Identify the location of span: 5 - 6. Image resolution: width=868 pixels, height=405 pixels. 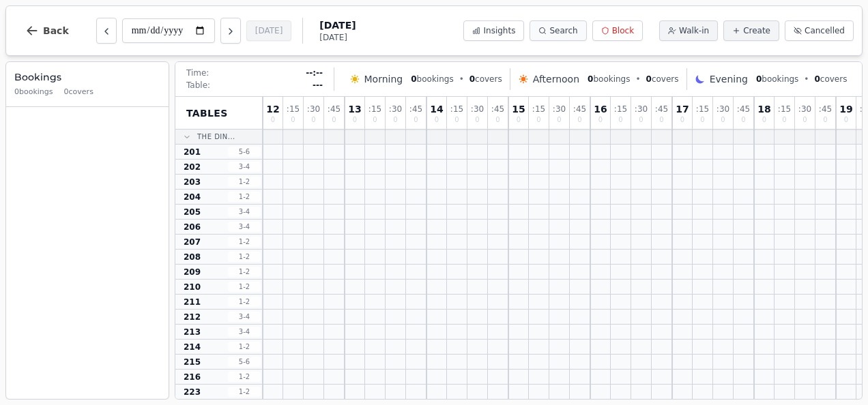
(244, 151).